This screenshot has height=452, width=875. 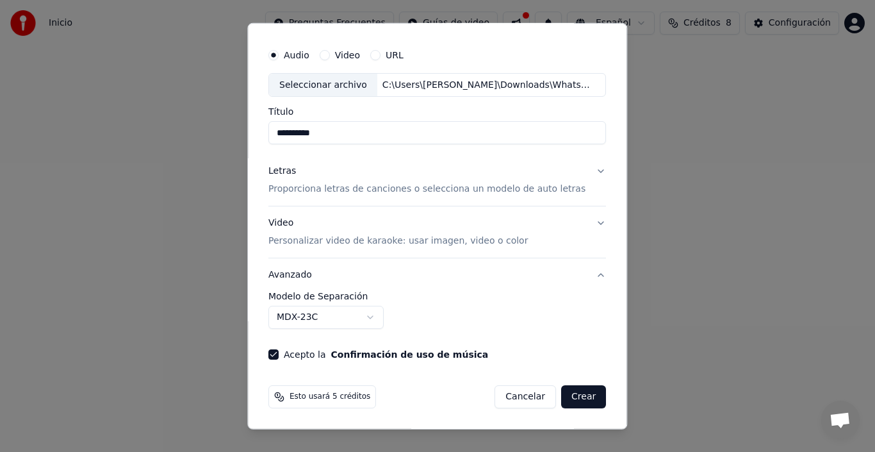 What do you see at coordinates (584, 396) in the screenshot?
I see `button: Crear` at bounding box center [584, 396].